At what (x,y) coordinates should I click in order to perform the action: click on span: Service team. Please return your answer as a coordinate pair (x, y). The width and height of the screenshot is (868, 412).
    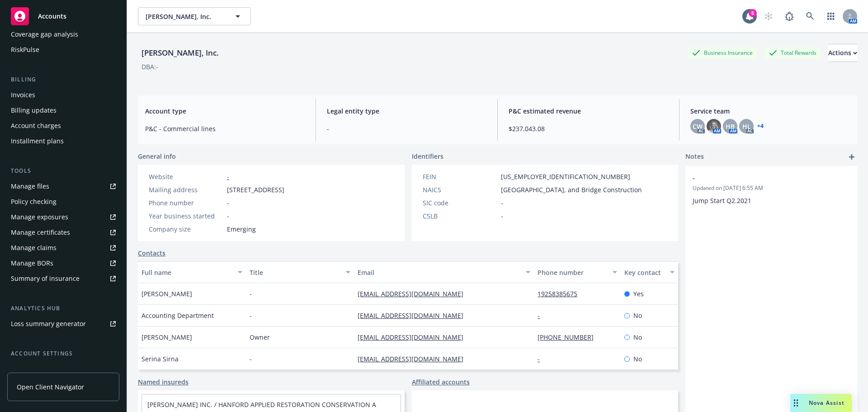
    Looking at the image, I should click on (770, 111).